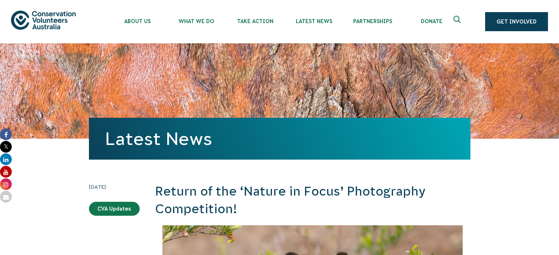 The width and height of the screenshot is (559, 255). Describe the element at coordinates (255, 21) in the screenshot. I see `span: Take Action` at that location.